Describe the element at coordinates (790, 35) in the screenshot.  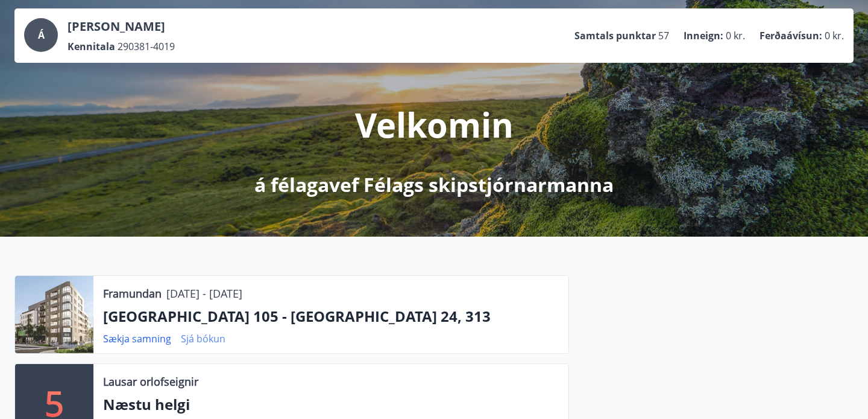
I see `p: Ferðaávísun :` at that location.